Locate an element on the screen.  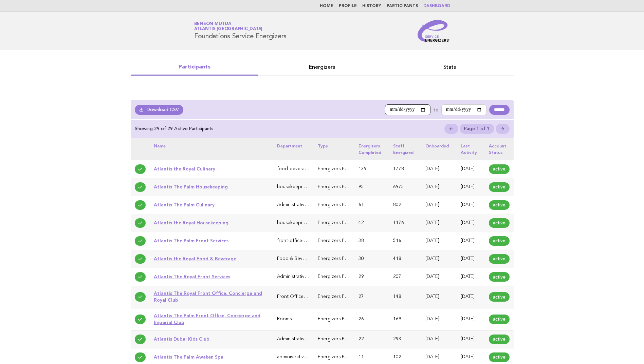
span: Rooms is located at coordinates (284, 319).